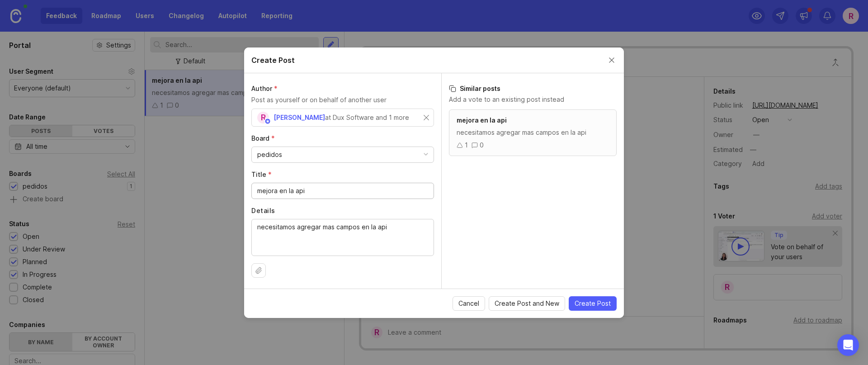  I want to click on div: 1, so click(466, 145).